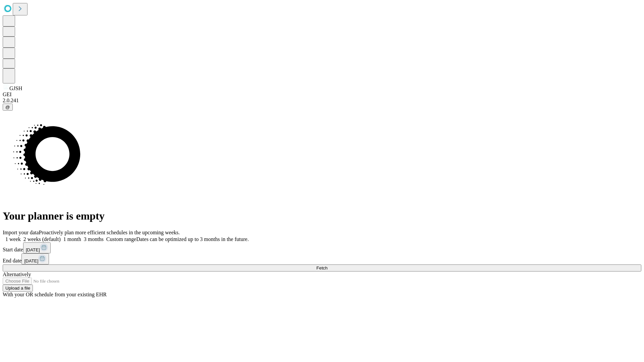 The image size is (644, 362). I want to click on h1: Your planner is empty, so click(322, 216).